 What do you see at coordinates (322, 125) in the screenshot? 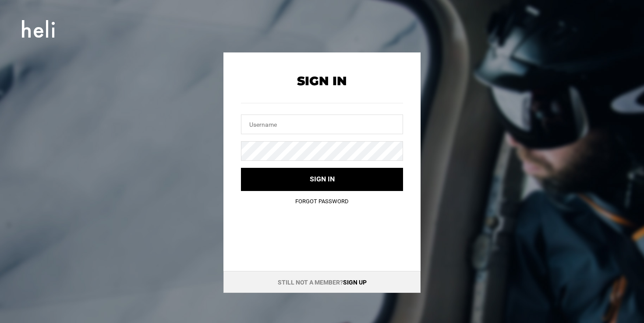
I see `input: Username` at bounding box center [322, 125].